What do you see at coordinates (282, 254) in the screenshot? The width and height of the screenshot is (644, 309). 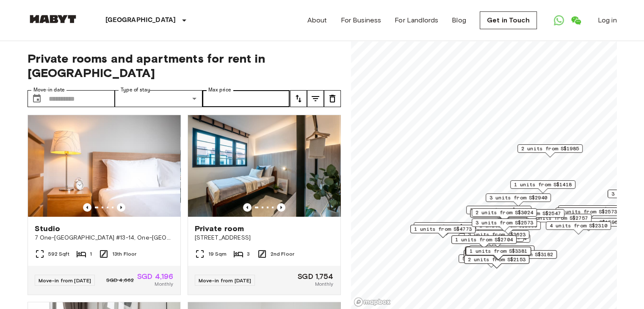 I see `span: 2nd Floor` at bounding box center [282, 254].